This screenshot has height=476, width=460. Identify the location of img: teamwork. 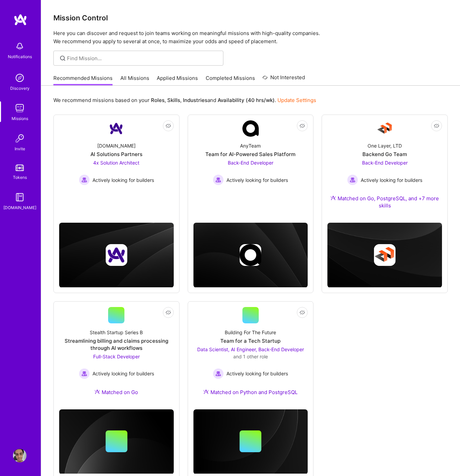
(20, 108).